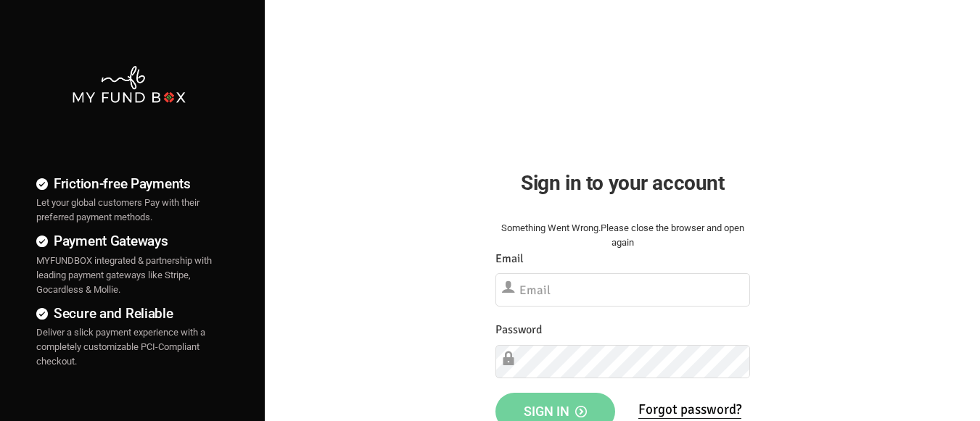  I want to click on h4: Secure and Reliable, so click(128, 314).